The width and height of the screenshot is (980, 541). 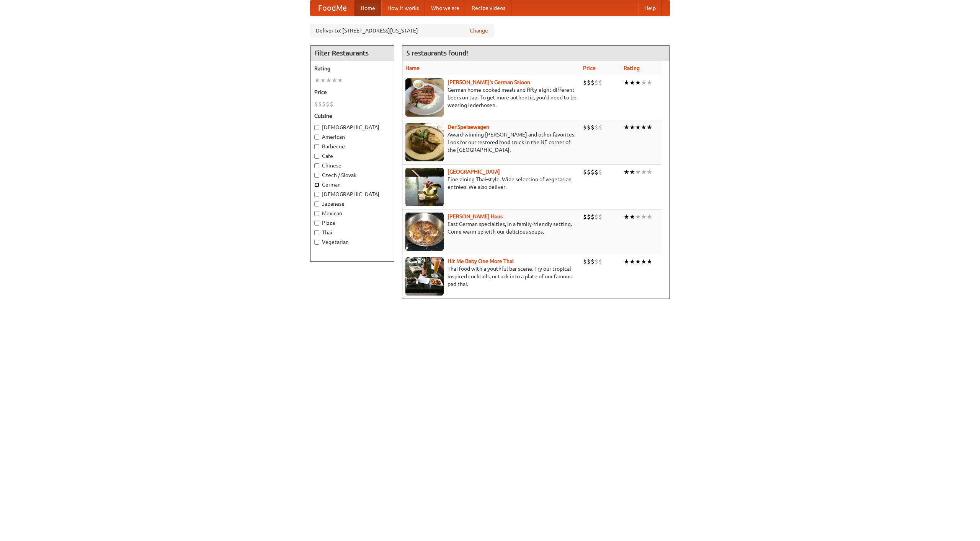 I want to click on a: Who we are, so click(x=445, y=8).